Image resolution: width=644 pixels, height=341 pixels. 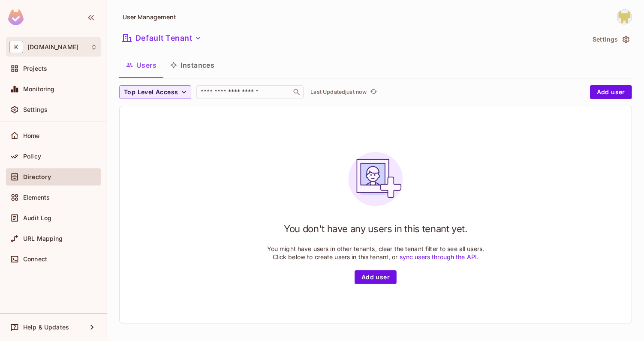 What do you see at coordinates (162, 38) in the screenshot?
I see `button: Default Tenant` at bounding box center [162, 38].